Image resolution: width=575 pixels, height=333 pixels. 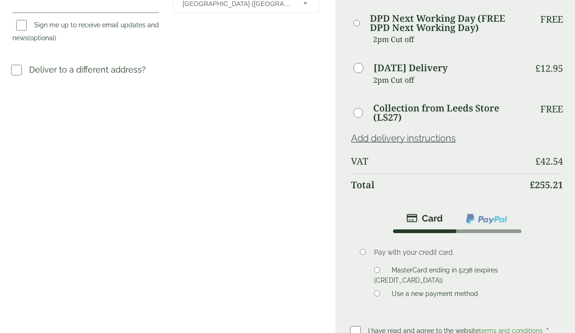 I want to click on a: Add delivery instructions, so click(x=403, y=138).